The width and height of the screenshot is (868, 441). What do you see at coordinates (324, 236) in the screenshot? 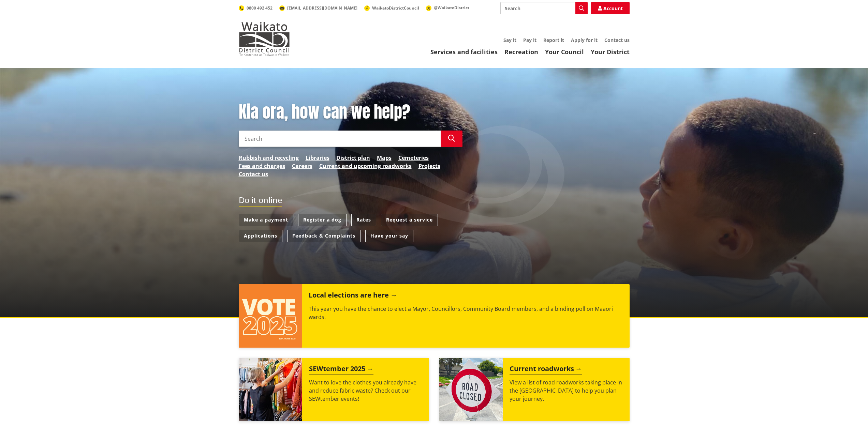
I see `a: Feedback & Complaints` at bounding box center [324, 236].